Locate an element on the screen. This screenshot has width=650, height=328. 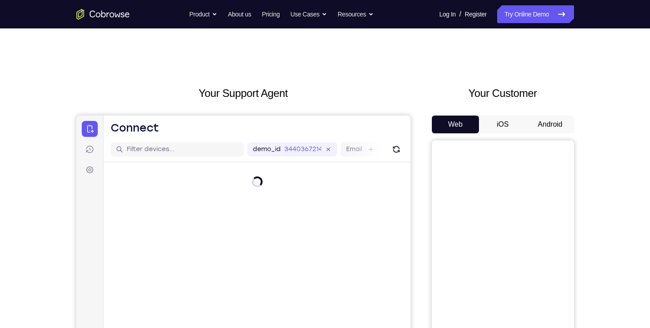
a: Settings is located at coordinates (13, 54).